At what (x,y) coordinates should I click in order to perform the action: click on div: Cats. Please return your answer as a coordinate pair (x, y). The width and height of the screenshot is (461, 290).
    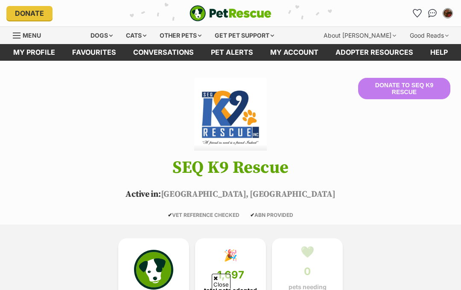
    Looking at the image, I should click on (136, 35).